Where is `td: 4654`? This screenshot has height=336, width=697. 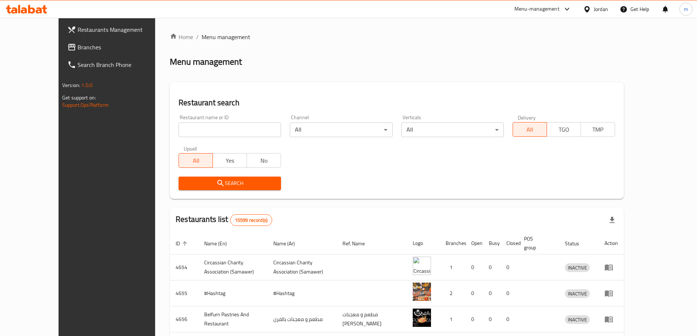
td: 4654 is located at coordinates (184, 268).